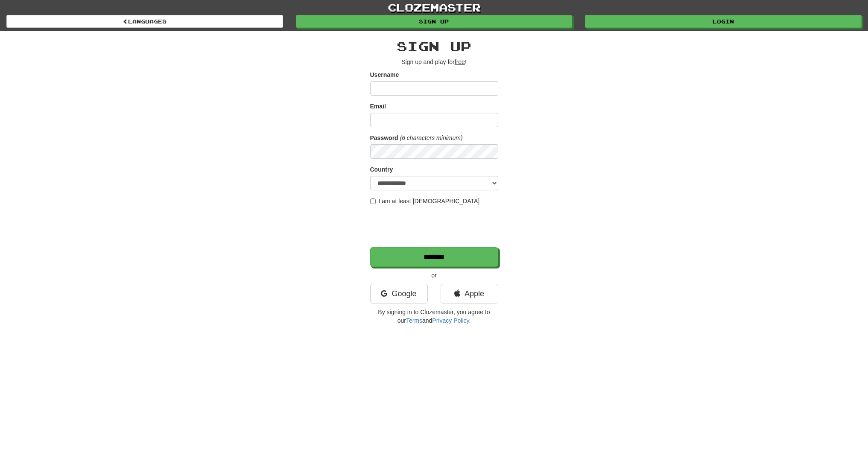  I want to click on a: Terms, so click(414, 320).